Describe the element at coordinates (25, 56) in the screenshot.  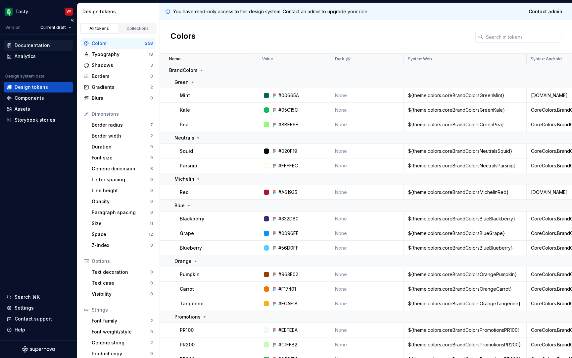
I see `div: Analytics` at that location.